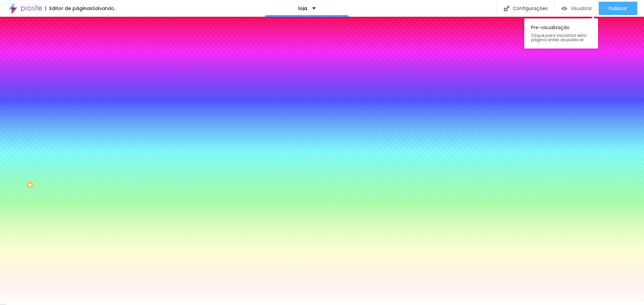 The image size is (644, 305). I want to click on div: Salvando..., so click(105, 8).